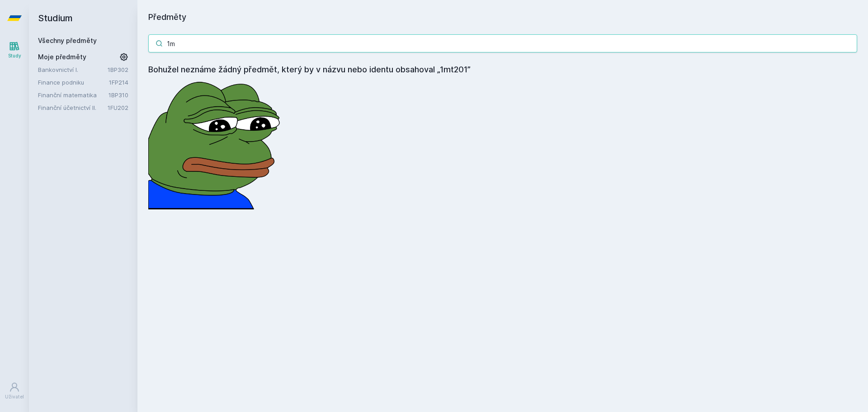 This screenshot has height=412, width=868. Describe the element at coordinates (62, 57) in the screenshot. I see `span: Moje předměty` at that location.